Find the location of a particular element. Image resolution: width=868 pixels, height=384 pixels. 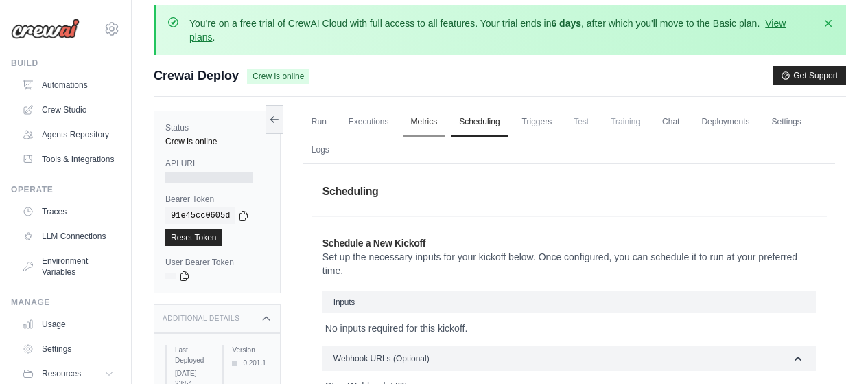

div: Widget de chat is located at coordinates (834, 351).